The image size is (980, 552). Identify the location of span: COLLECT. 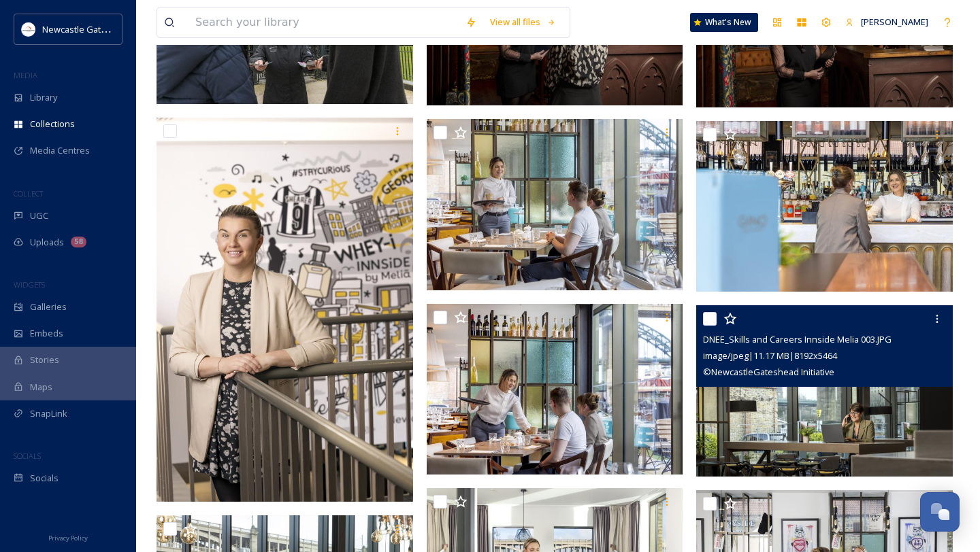
(28, 193).